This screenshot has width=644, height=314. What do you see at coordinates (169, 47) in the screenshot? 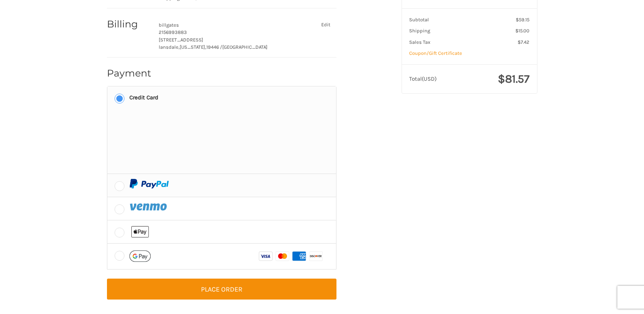
I see `span: lansdale,` at bounding box center [169, 47].